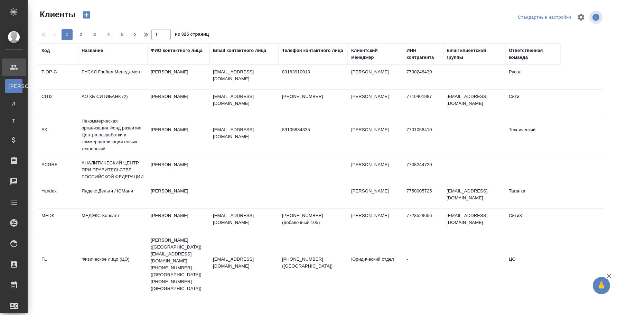 This screenshot has height=315, width=617. What do you see at coordinates (533, 221) in the screenshot?
I see `td: Сити3` at bounding box center [533, 221].